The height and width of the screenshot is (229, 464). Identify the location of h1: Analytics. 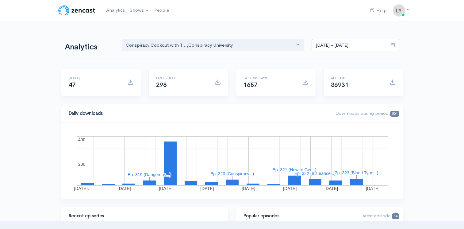
(90, 47).